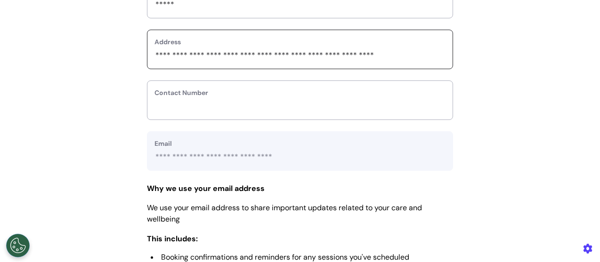  What do you see at coordinates (300, 93) in the screenshot?
I see `label: Contact Number` at bounding box center [300, 93].